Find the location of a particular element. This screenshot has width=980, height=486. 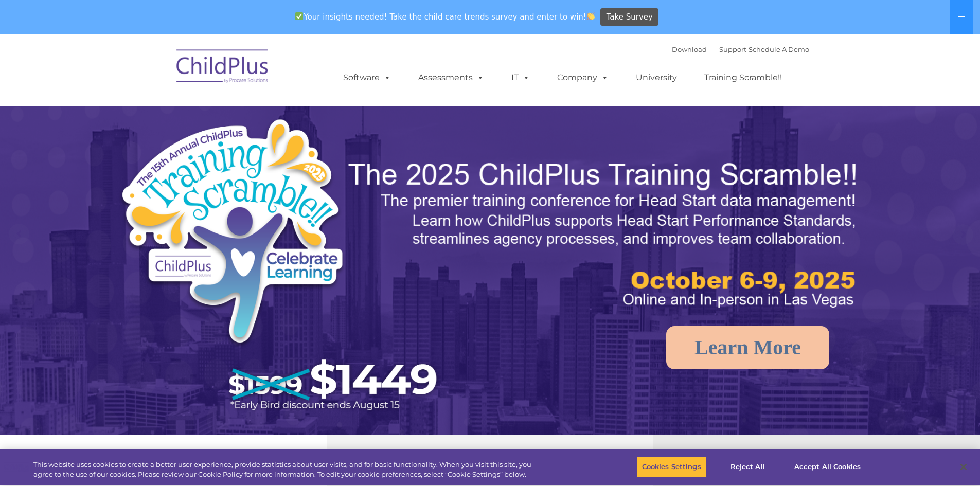

a: Company is located at coordinates (583, 78).